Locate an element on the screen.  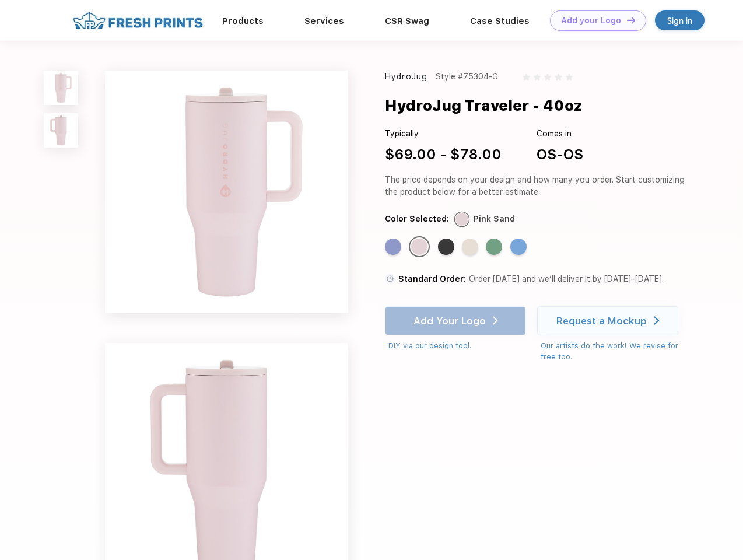
img: white arrow is located at coordinates (656, 320).